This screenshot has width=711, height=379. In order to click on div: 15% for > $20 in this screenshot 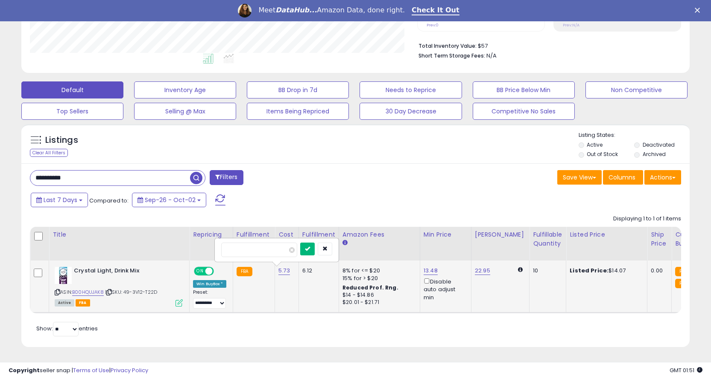, I will do `click(378, 279)`.